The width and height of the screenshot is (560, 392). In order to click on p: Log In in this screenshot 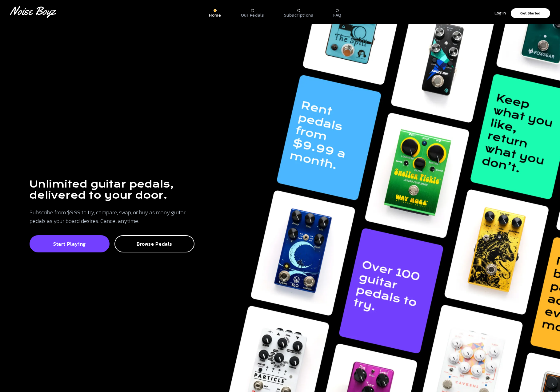, I will do `click(500, 13)`.